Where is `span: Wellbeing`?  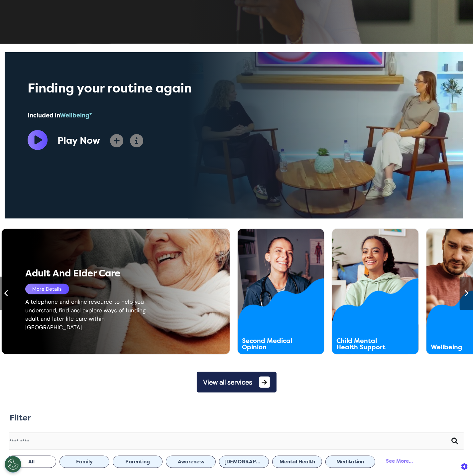
span: Wellbeing is located at coordinates (76, 115).